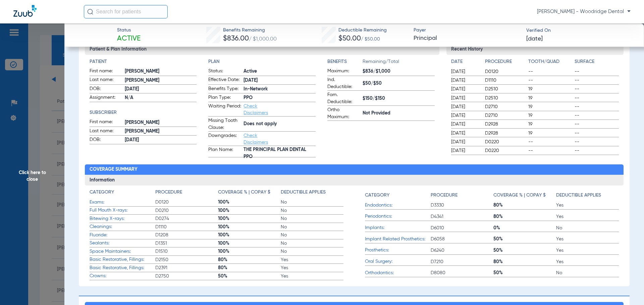 This screenshot has width=644, height=305. I want to click on span: Space Maintainers:, so click(122, 251).